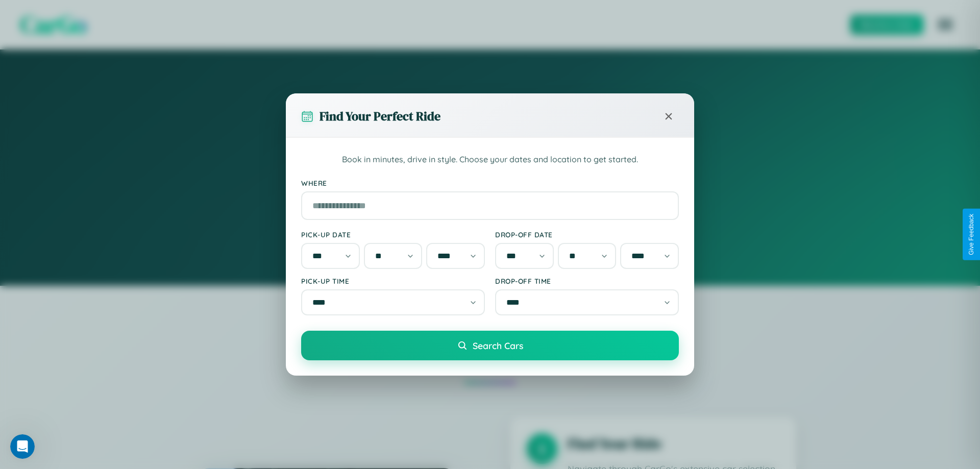 The height and width of the screenshot is (469, 980). Describe the element at coordinates (497, 346) in the screenshot. I see `span: Search Cars` at that location.